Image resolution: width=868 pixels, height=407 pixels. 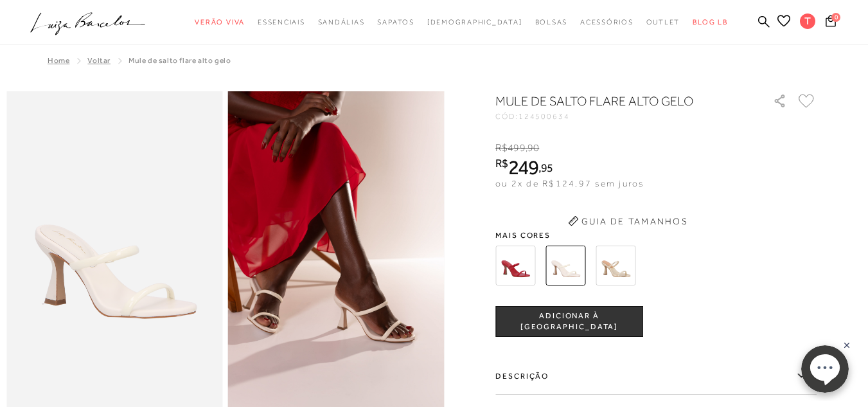 I want to click on button: 0, so click(x=830, y=23).